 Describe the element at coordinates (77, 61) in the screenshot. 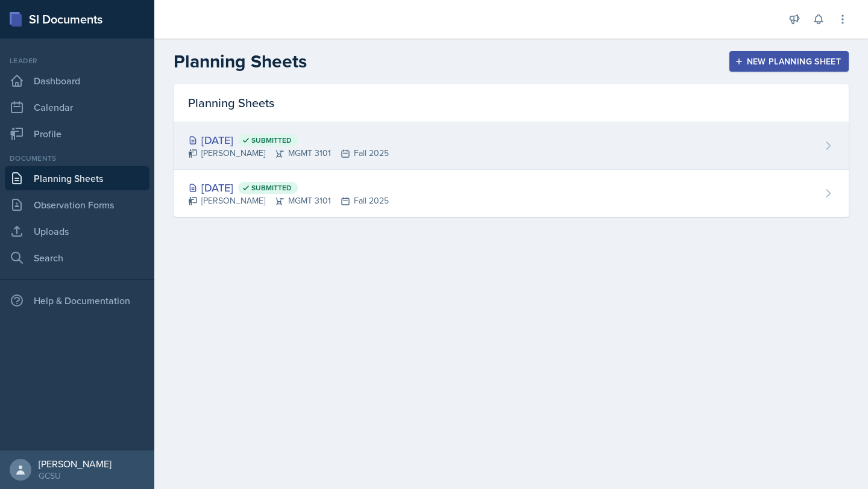

I see `div: Leader` at that location.